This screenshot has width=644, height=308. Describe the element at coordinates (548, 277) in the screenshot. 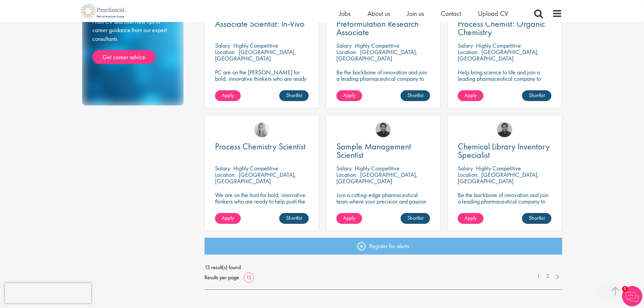

I see `a: 2` at that location.